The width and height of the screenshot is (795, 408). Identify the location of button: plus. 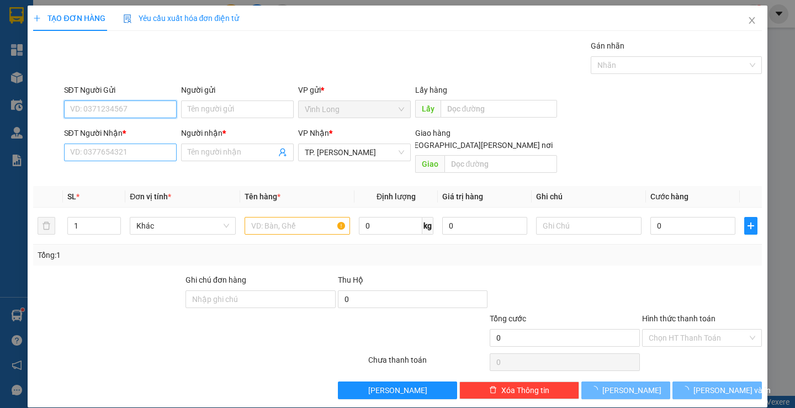
(751, 226).